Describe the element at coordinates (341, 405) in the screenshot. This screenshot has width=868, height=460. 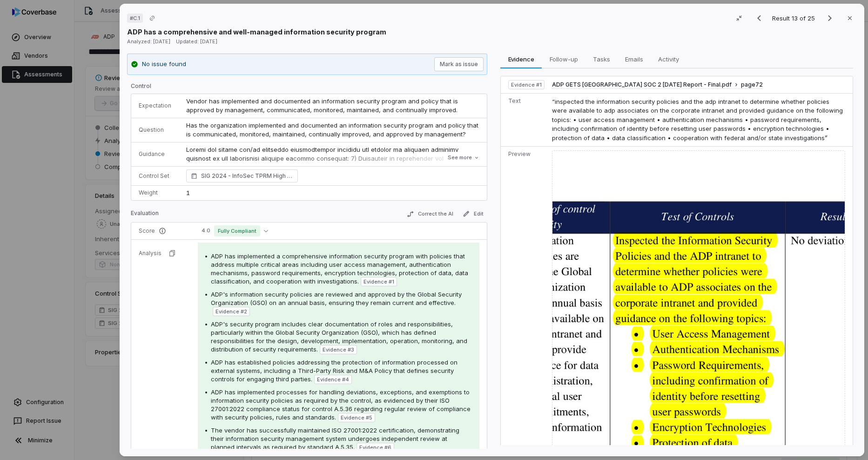
I see `span: ADP has implemented processes for handling deviations, exceptions, and exemptions to information ...` at that location.